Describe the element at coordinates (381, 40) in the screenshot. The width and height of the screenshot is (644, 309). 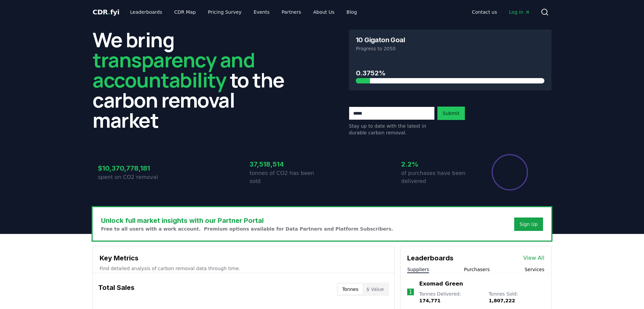
I see `h3: 10 Gigaton Goal` at that location.